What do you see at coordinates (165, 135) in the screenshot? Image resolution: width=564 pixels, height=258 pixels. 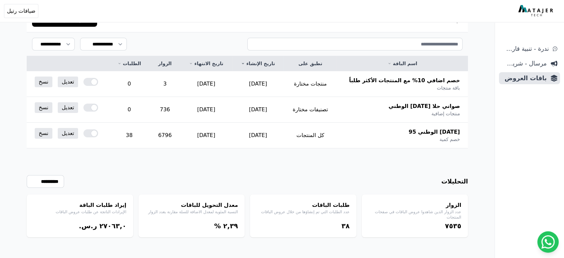 I see `td: 6796` at bounding box center [165, 135].